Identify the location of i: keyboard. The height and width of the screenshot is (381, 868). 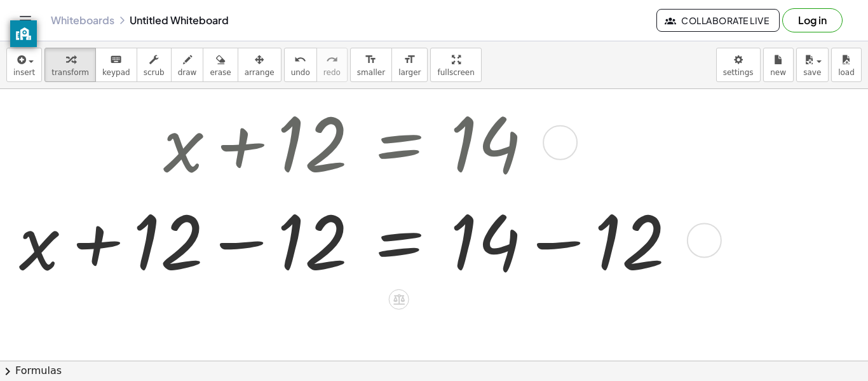
(116, 60).